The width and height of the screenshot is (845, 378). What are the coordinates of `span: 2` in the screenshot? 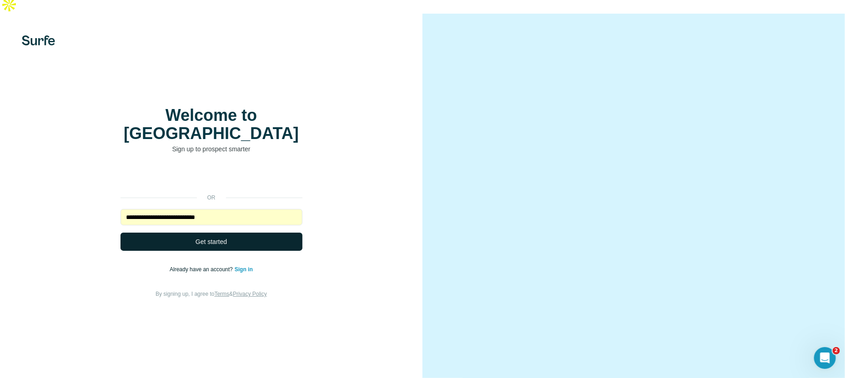 It's located at (836, 351).